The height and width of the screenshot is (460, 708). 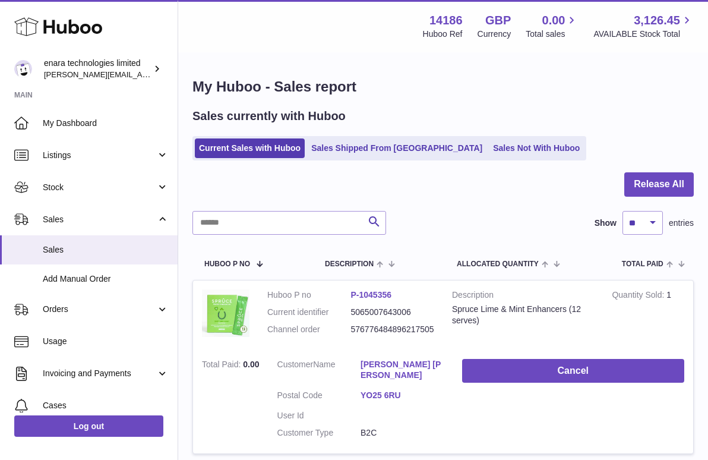 What do you see at coordinates (349, 264) in the screenshot?
I see `span: Description` at bounding box center [349, 264].